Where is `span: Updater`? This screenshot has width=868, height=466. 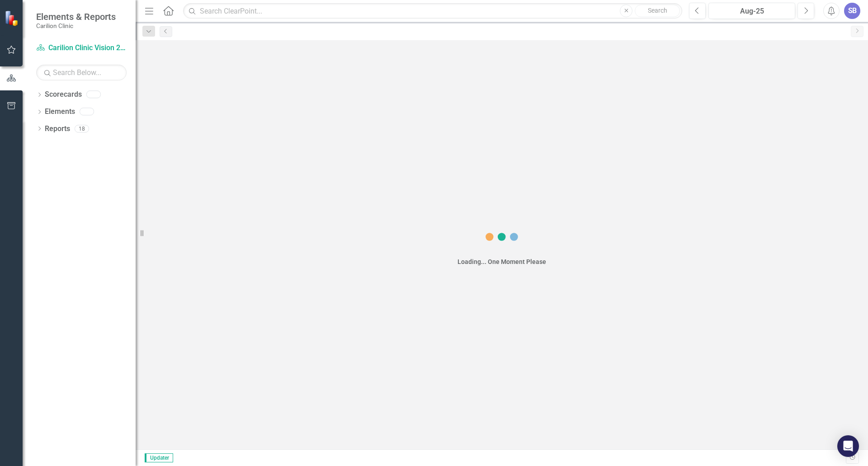
span: Updater is located at coordinates (158, 458).